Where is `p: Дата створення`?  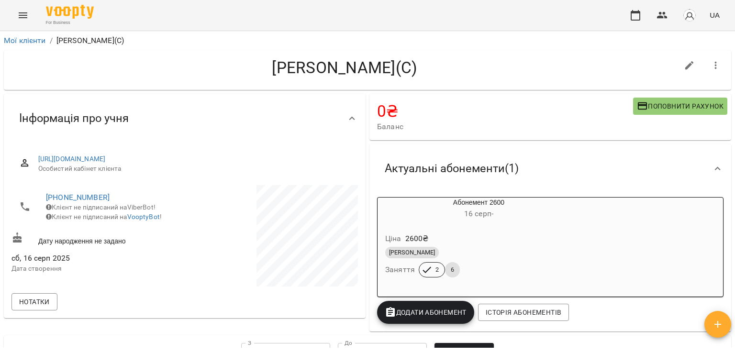 p: Дата створення is located at coordinates (97, 269).